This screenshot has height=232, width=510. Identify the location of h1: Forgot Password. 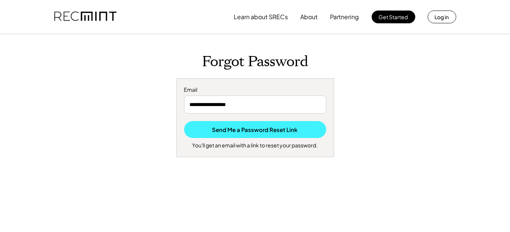
(255, 62).